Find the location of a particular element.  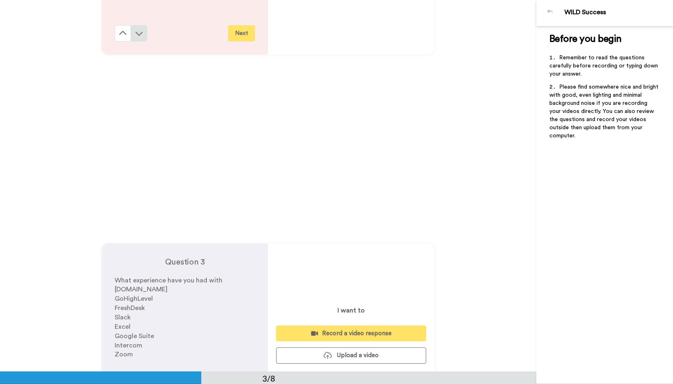

p: I want to is located at coordinates (351, 311).